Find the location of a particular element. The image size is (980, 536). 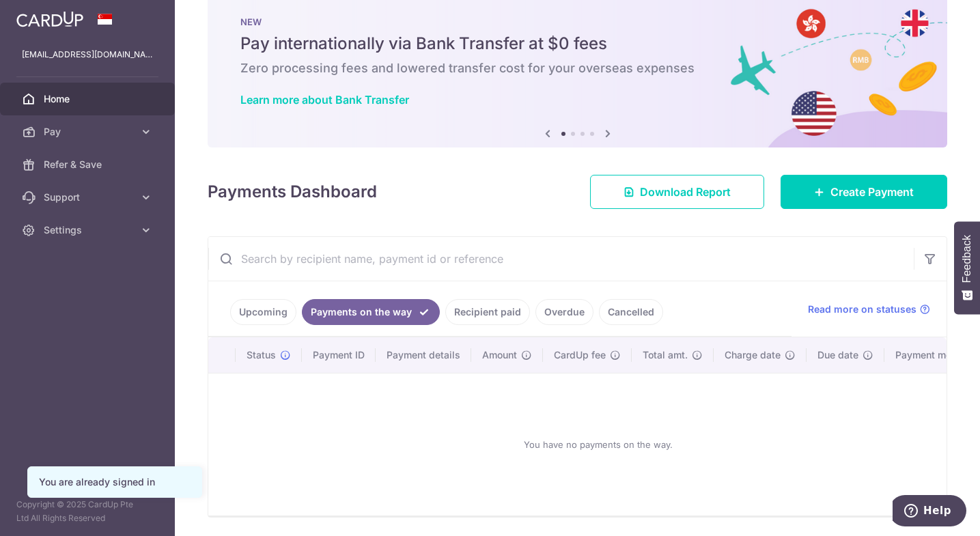

a: Overdue is located at coordinates (564, 312).